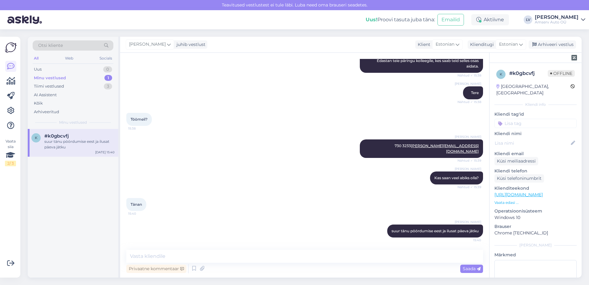  What do you see at coordinates (528, 20) in the screenshot?
I see `div: LV` at bounding box center [528, 20].